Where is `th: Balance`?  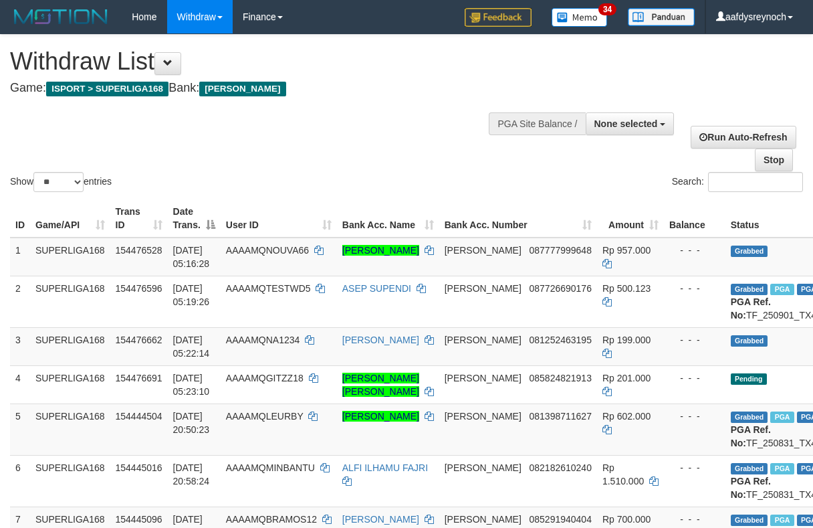 th: Balance is located at coordinates (695, 218).